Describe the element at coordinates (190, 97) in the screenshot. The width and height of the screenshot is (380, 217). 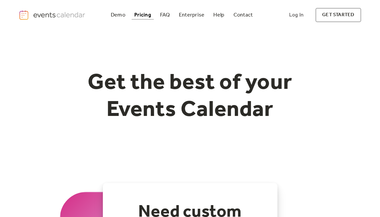
I see `h1: Get the best of your Events Calendar` at that location.